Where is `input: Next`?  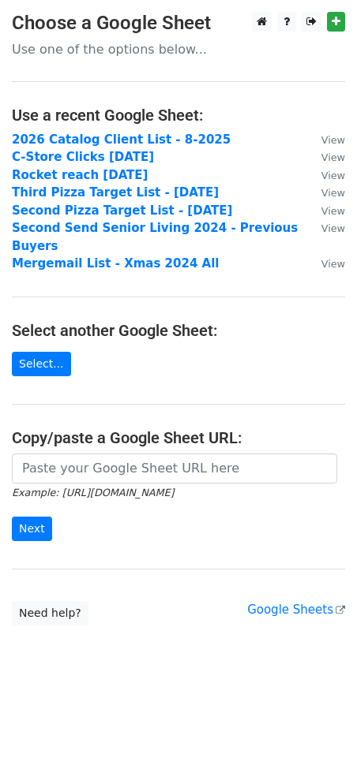
input: Next is located at coordinates (32, 529).